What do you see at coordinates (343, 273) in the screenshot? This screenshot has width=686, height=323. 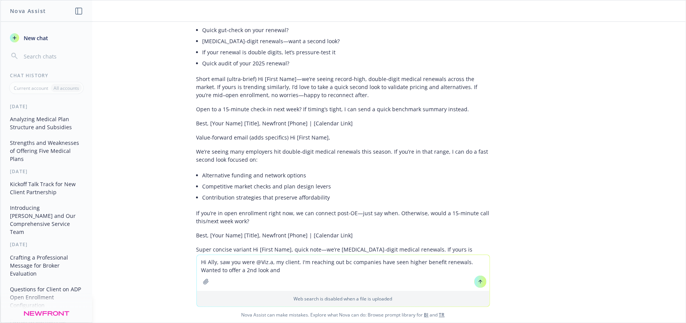 I see `textarea: Hi Ally, saw you were @Viz.a, my client. I'm reaching out bc companies have seen higher benefit r...` at bounding box center [343, 273].